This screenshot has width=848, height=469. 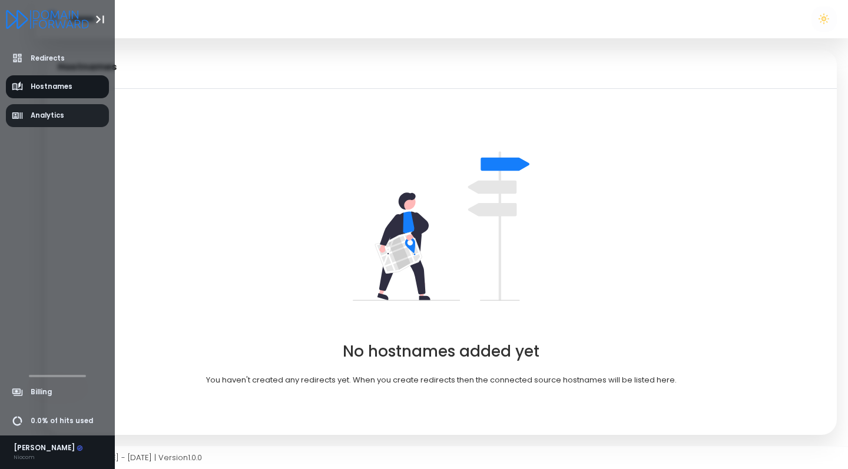 What do you see at coordinates (47, 115) in the screenshot?
I see `span: Analytics` at bounding box center [47, 115].